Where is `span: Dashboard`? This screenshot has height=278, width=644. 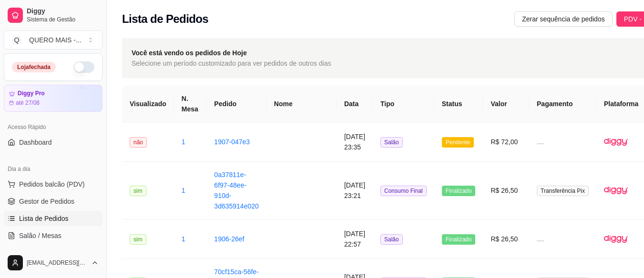 span: Dashboard is located at coordinates (36, 142).